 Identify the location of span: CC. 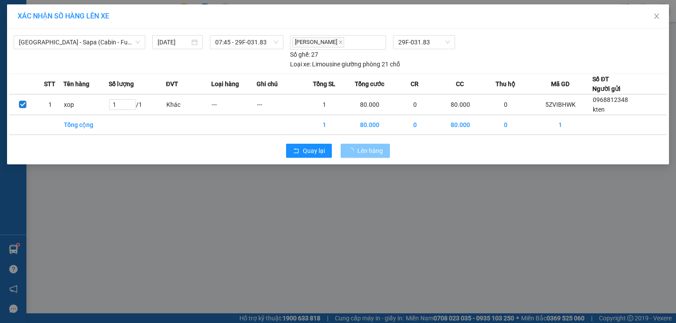
(460, 84).